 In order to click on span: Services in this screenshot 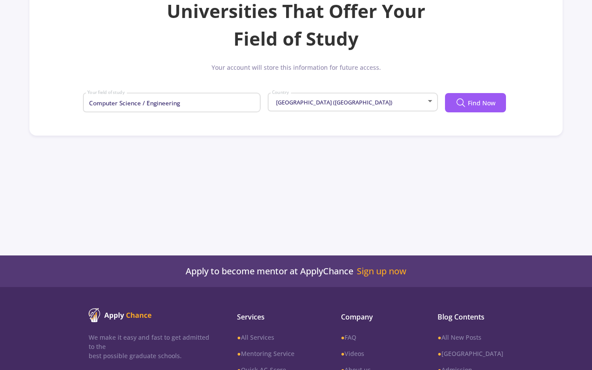, I will do `click(275, 317)`.